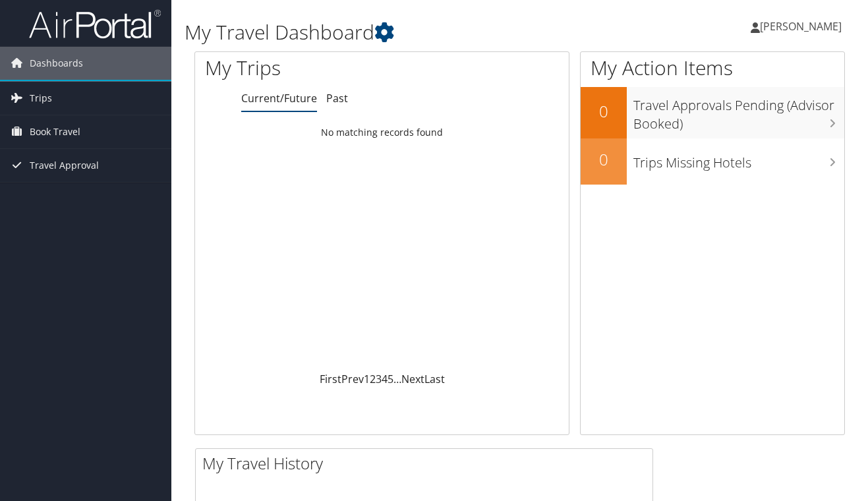 The height and width of the screenshot is (501, 868). What do you see at coordinates (64, 165) in the screenshot?
I see `span: Travel Approval` at bounding box center [64, 165].